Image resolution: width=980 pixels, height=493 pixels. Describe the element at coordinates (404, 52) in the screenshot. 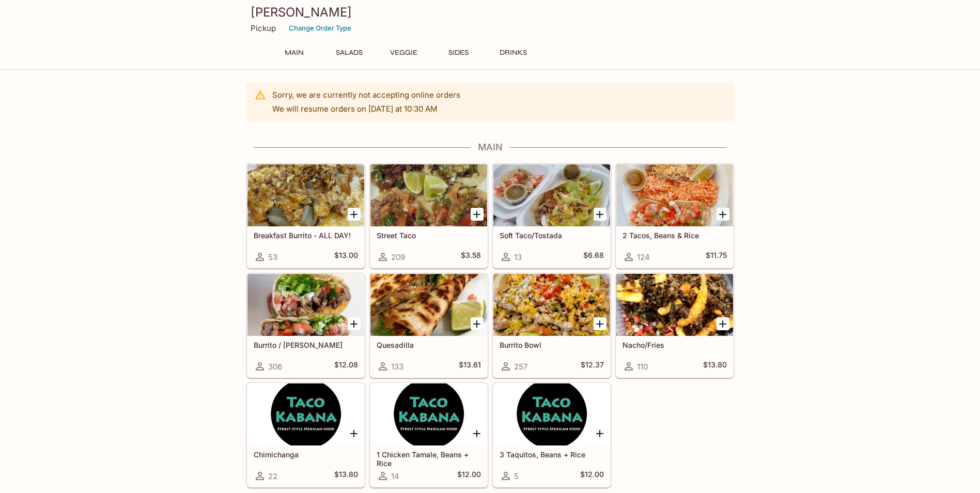

I see `button: Veggie` at that location.